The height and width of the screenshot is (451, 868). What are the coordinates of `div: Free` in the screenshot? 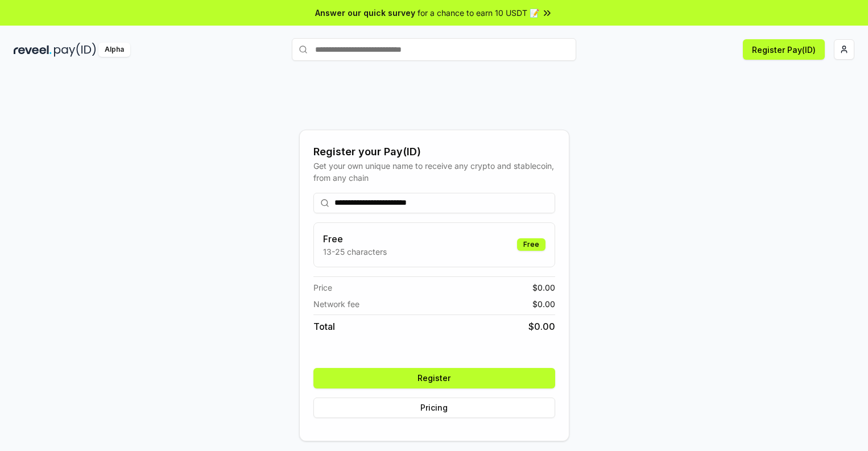 It's located at (531, 245).